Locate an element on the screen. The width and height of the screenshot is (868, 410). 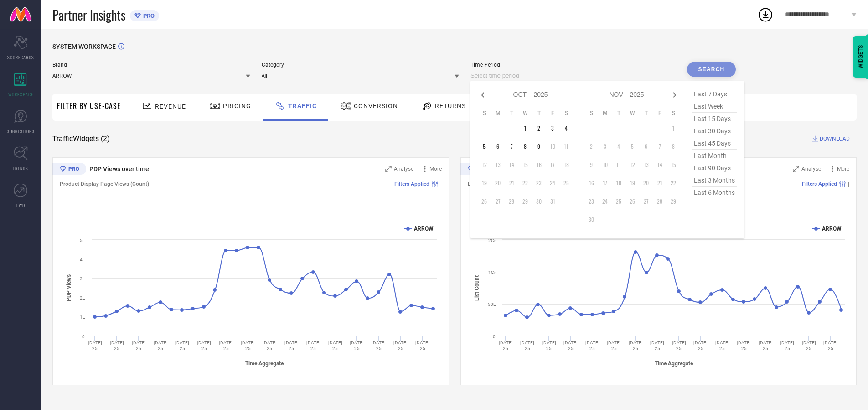
input: Select time period is located at coordinates (573, 76).